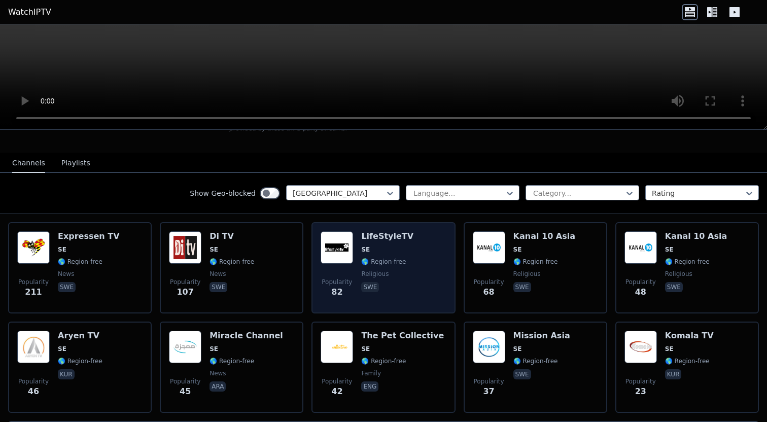 This screenshot has height=422, width=767. What do you see at coordinates (33, 292) in the screenshot?
I see `span: 211` at bounding box center [33, 292].